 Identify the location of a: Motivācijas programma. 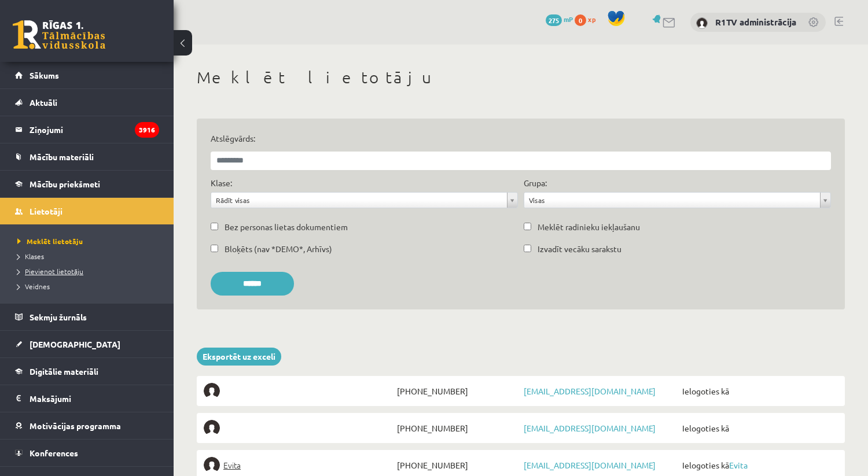
(87, 426).